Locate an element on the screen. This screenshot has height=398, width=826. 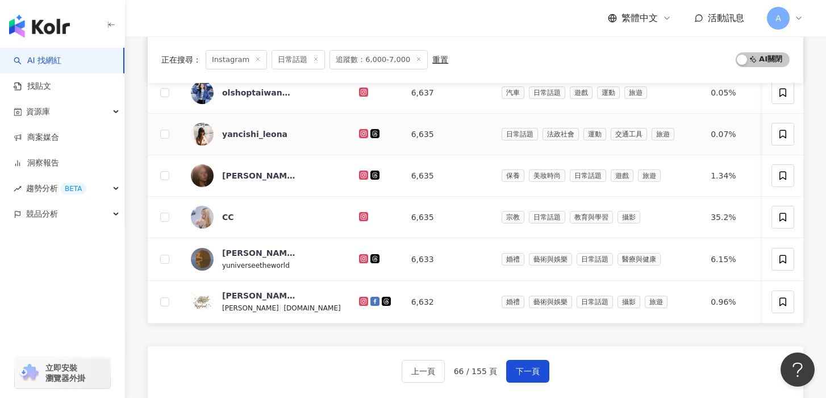
span: 66 / 155 頁 is located at coordinates (476, 371).